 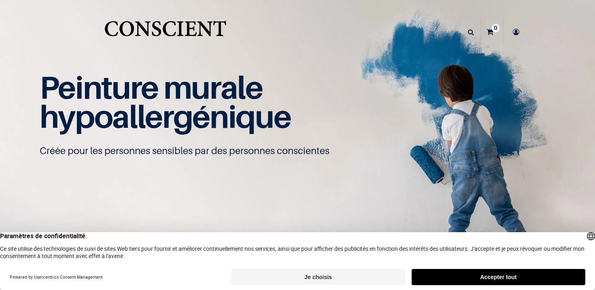 What do you see at coordinates (165, 32) in the screenshot?
I see `a: Logo of Conscient` at bounding box center [165, 32].